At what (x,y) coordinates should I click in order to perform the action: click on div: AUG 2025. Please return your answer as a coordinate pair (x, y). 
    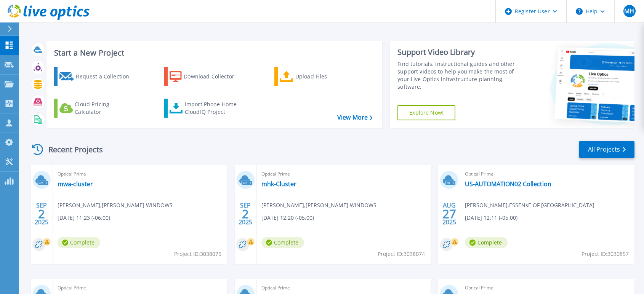
    Looking at the image, I should click on (449, 214).